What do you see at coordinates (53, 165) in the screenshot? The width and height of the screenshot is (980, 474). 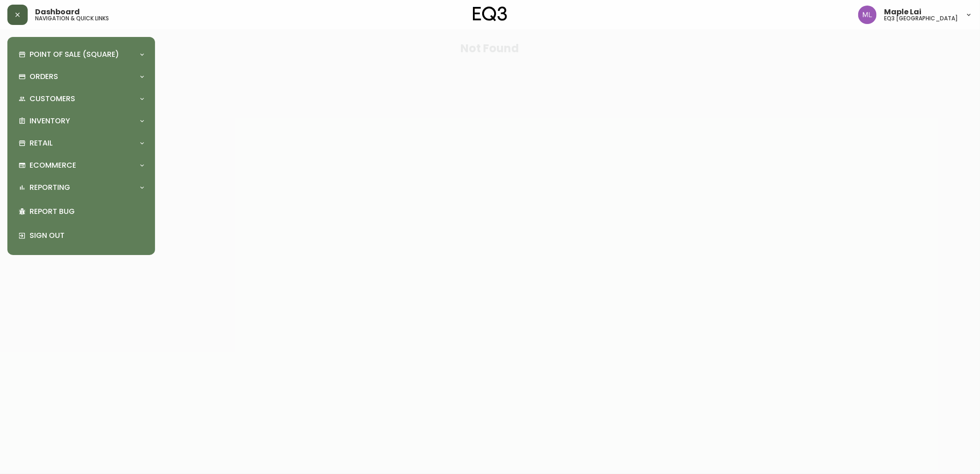 I see `p: Ecommerce` at bounding box center [53, 165].